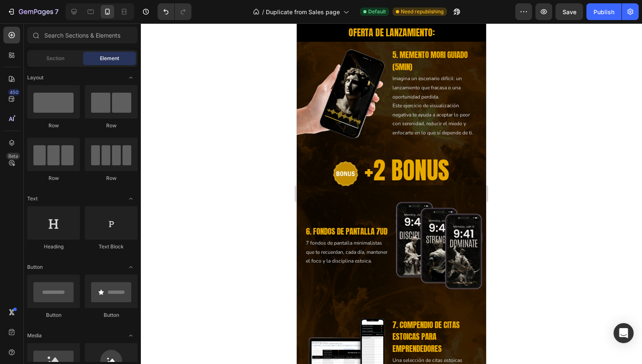 The image size is (642, 364). Describe the element at coordinates (13, 156) in the screenshot. I see `div: Beta` at that location.